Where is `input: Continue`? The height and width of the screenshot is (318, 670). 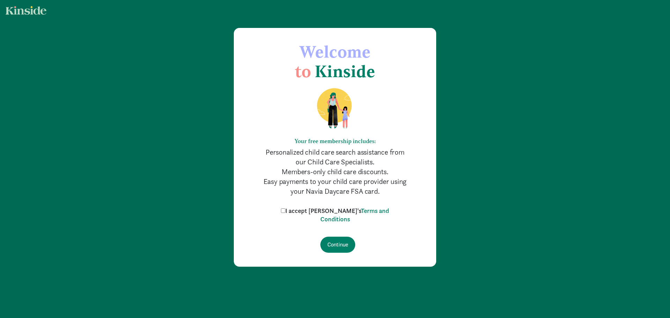
input: Continue is located at coordinates (338, 244).